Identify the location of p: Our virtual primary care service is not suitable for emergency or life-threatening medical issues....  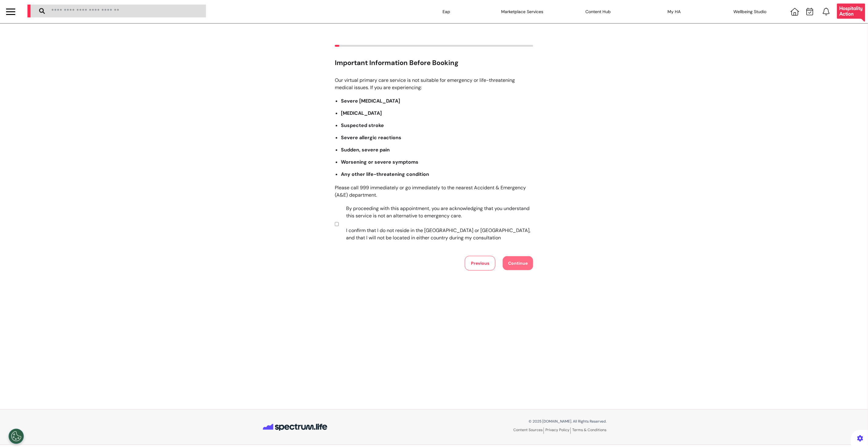
(434, 84).